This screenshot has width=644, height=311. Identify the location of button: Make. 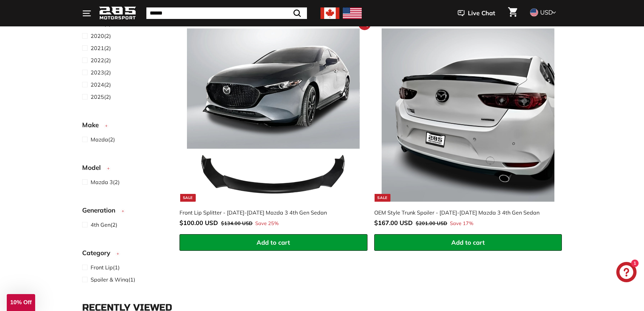
(125, 126).